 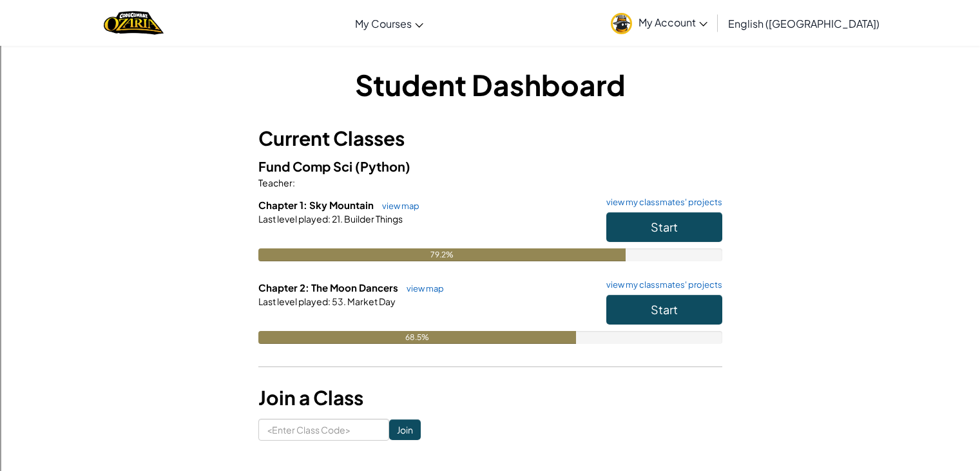 What do you see at coordinates (133, 23) in the screenshot?
I see `img: Home` at bounding box center [133, 23].